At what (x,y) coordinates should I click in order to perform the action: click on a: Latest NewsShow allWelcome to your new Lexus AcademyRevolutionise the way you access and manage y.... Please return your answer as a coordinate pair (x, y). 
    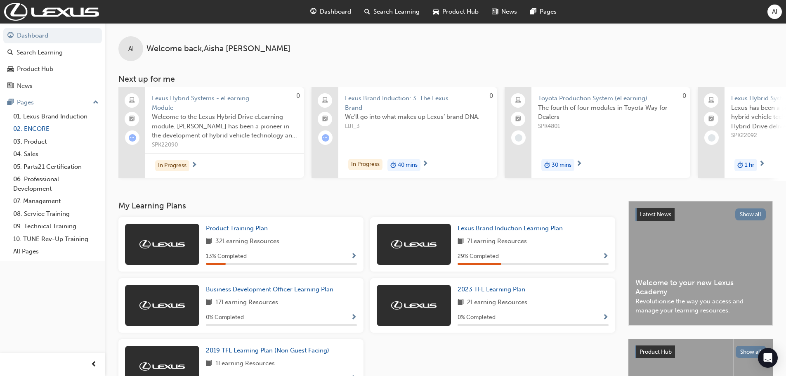
    Looking at the image, I should click on (701, 263).